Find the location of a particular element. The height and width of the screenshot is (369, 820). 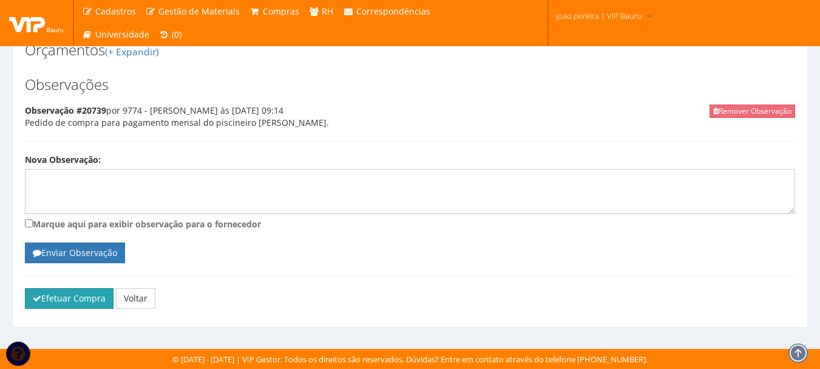

strong: Observação #20739 is located at coordinates (66, 110).